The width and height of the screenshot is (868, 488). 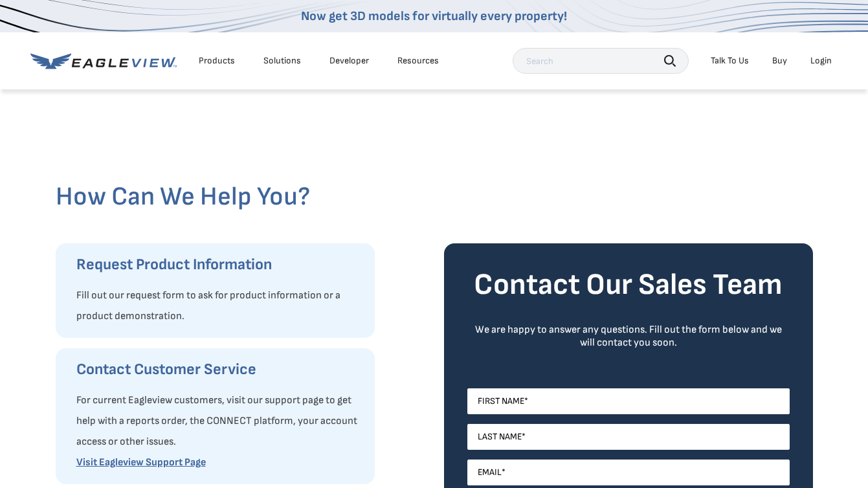 I want to click on a: Developer, so click(x=349, y=60).